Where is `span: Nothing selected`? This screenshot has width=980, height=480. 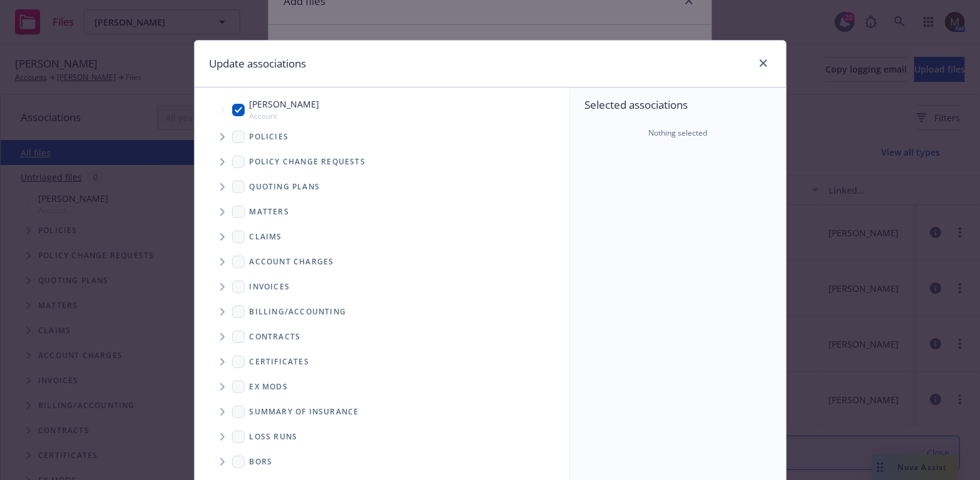 span: Nothing selected is located at coordinates (678, 133).